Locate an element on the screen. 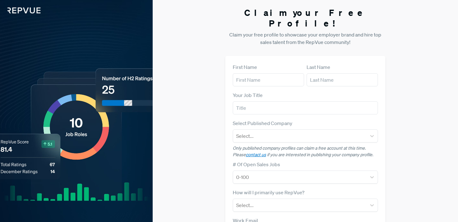  label: How will I primarily use RepVue? is located at coordinates (269, 192).